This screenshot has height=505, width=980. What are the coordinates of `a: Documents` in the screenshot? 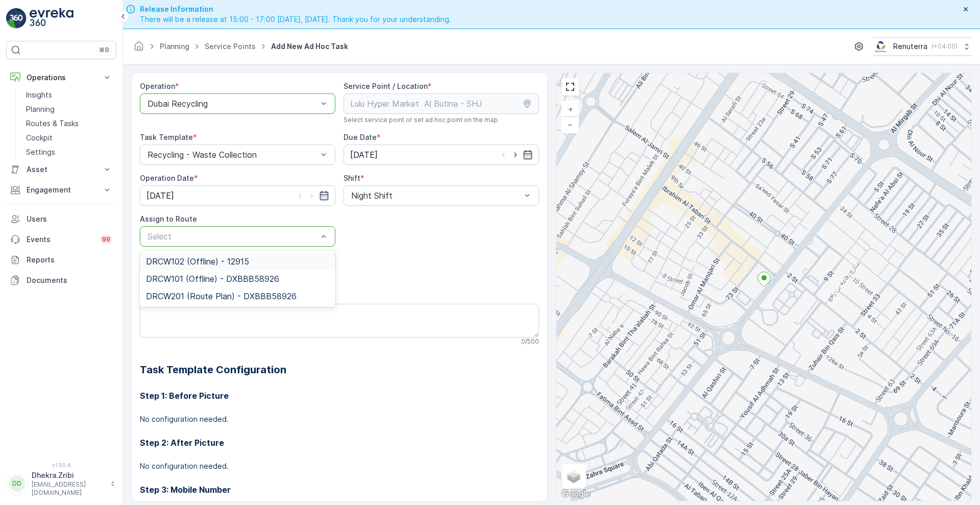 It's located at (61, 280).